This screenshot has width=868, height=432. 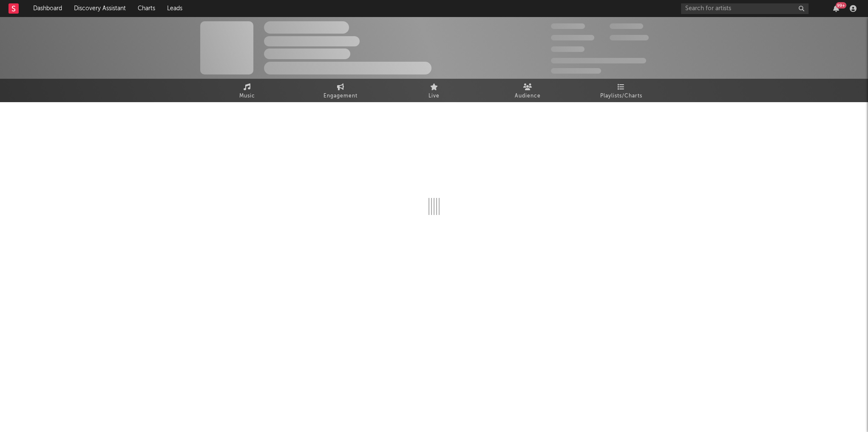 I want to click on button: 99+, so click(x=836, y=8).